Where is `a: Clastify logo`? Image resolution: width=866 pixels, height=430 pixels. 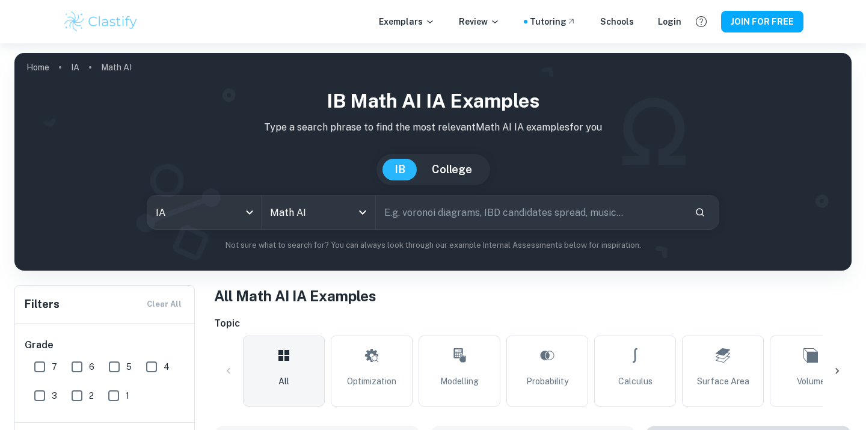 a: Clastify logo is located at coordinates (100, 22).